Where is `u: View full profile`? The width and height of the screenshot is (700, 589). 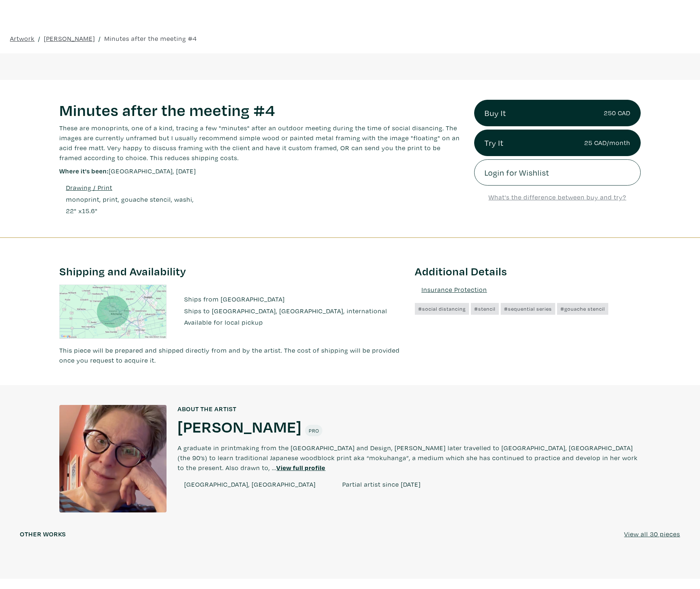 u: View full profile is located at coordinates (300, 467).